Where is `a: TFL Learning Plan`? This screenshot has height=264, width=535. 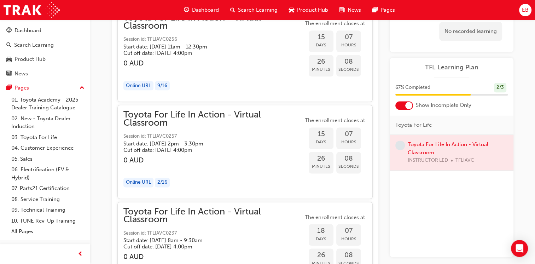 a: TFL Learning Plan is located at coordinates (452, 67).